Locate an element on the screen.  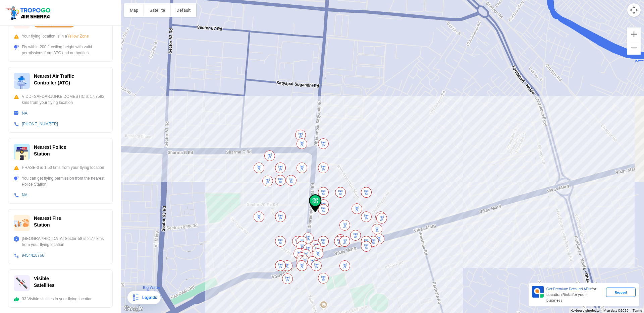
div: for Location Risks for your business. is located at coordinates (574, 294).